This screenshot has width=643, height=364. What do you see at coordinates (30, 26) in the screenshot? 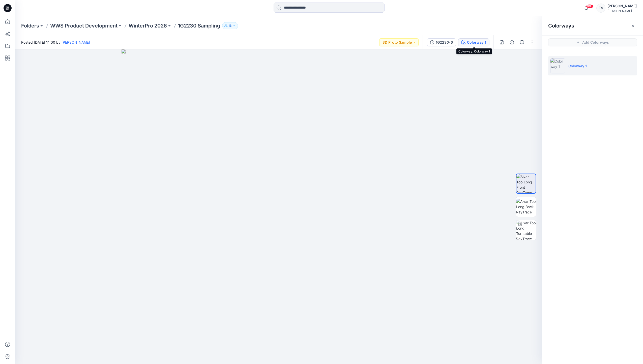
I see `a: Folders` at bounding box center [30, 26].